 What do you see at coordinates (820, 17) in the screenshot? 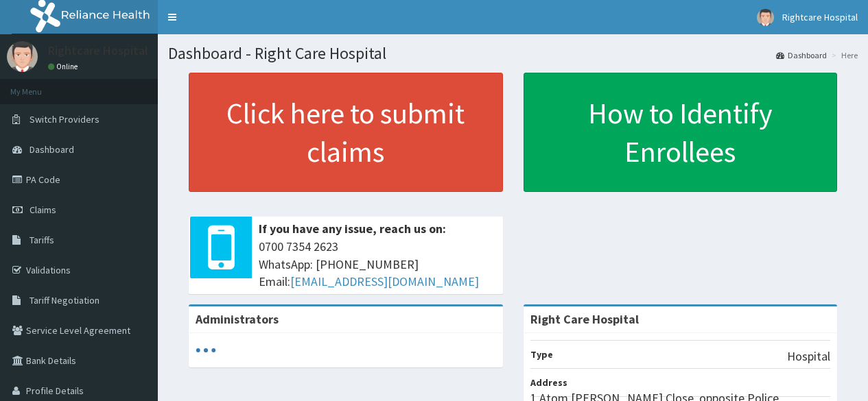
I see `span: Rightcare Hospital` at bounding box center [820, 17].